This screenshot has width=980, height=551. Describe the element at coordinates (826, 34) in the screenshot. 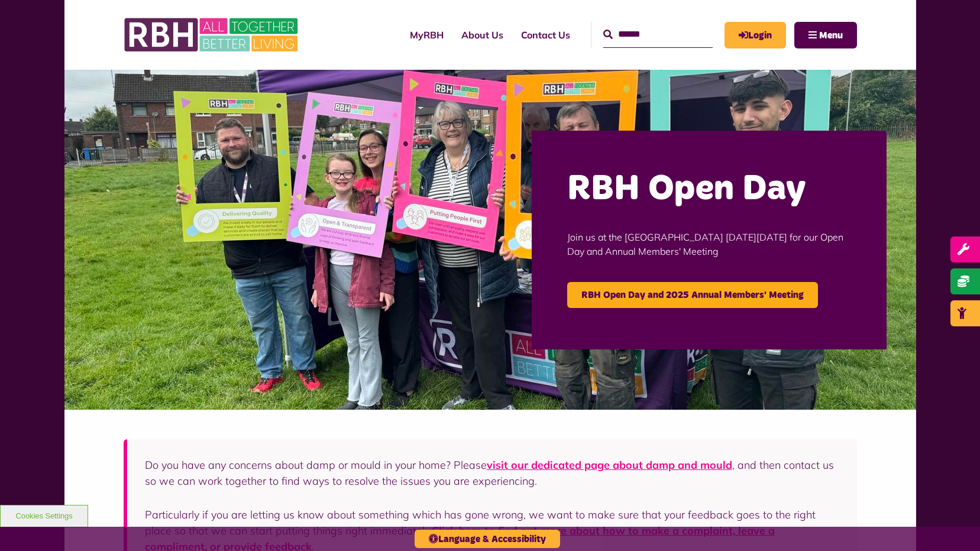

I see `button: Navigation` at that location.